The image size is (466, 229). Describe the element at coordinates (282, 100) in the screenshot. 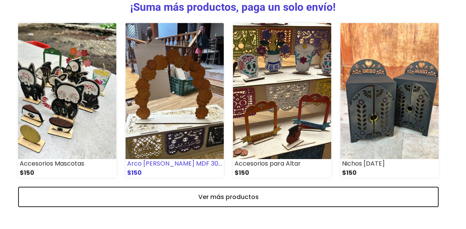

I see `a: Accesorios para Altar $150` at that location.